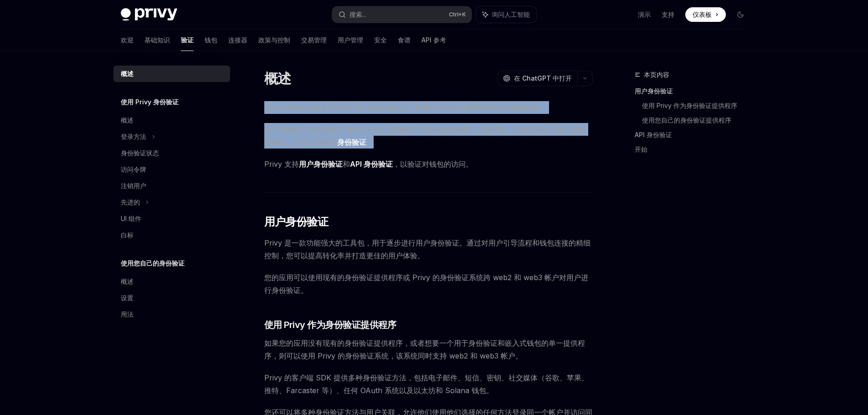 The height and width of the screenshot is (415, 868). What do you see at coordinates (380, 40) in the screenshot?
I see `a: 安全` at bounding box center [380, 40].